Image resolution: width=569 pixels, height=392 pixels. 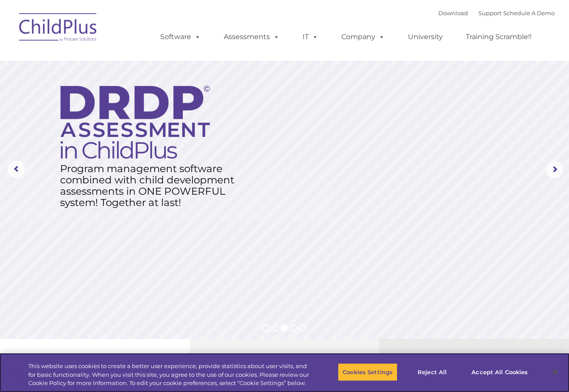 I want to click on button: Reject All, so click(x=432, y=372).